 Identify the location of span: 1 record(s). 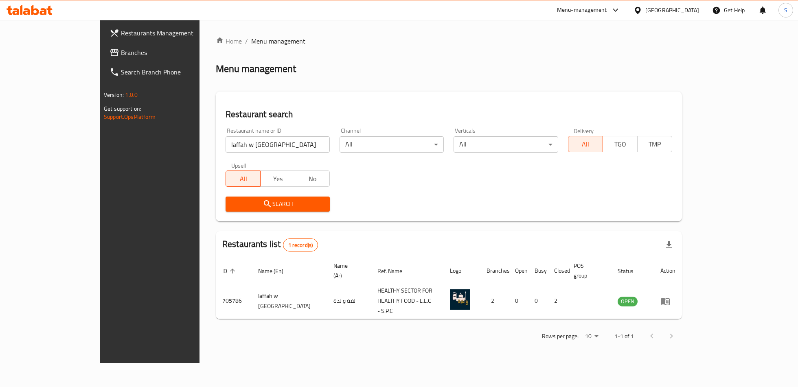
(301, 245).